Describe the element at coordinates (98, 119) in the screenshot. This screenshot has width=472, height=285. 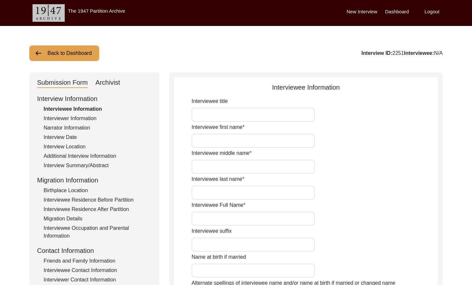
I see `div: Interviewer Information` at that location.